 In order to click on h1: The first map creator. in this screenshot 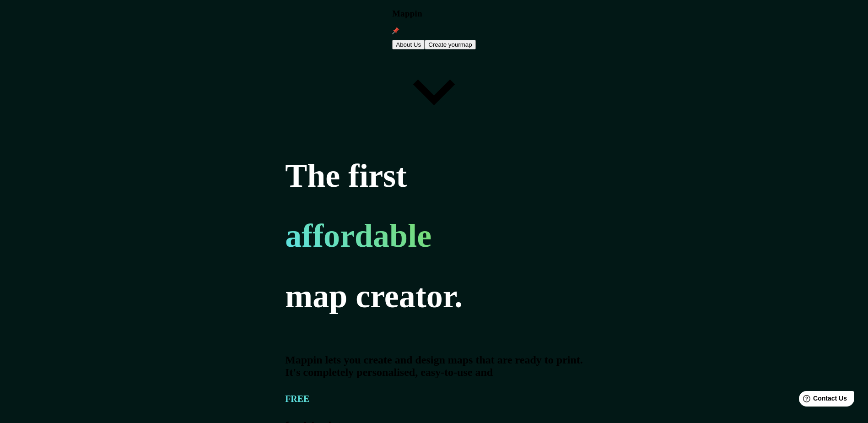, I will do `click(374, 240)`.